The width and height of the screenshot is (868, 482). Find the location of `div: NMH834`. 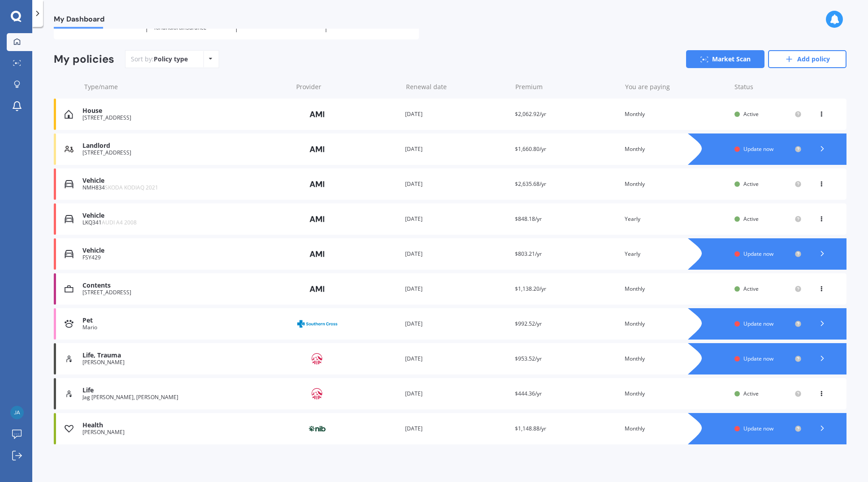

div: NMH834 is located at coordinates (185, 188).